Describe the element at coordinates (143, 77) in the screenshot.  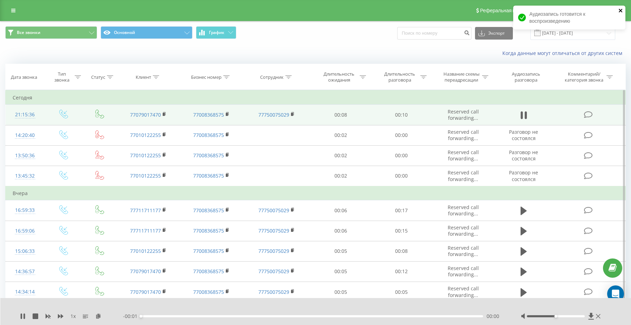
I see `div: Клиент` at that location.